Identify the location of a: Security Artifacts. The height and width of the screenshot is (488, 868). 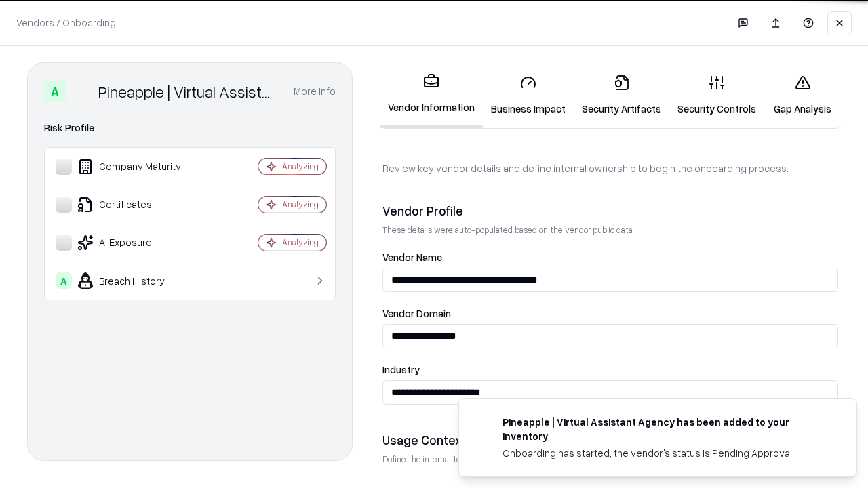
(621, 95).